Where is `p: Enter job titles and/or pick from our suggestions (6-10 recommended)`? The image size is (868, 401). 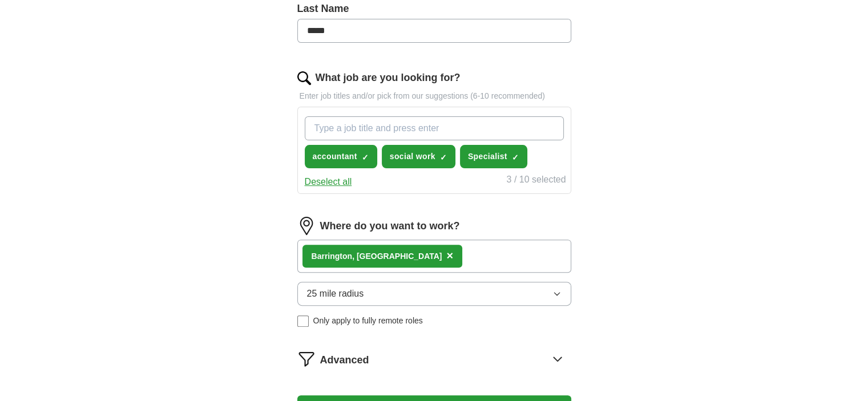
p: Enter job titles and/or pick from our suggestions (6-10 recommended) is located at coordinates (435, 96).